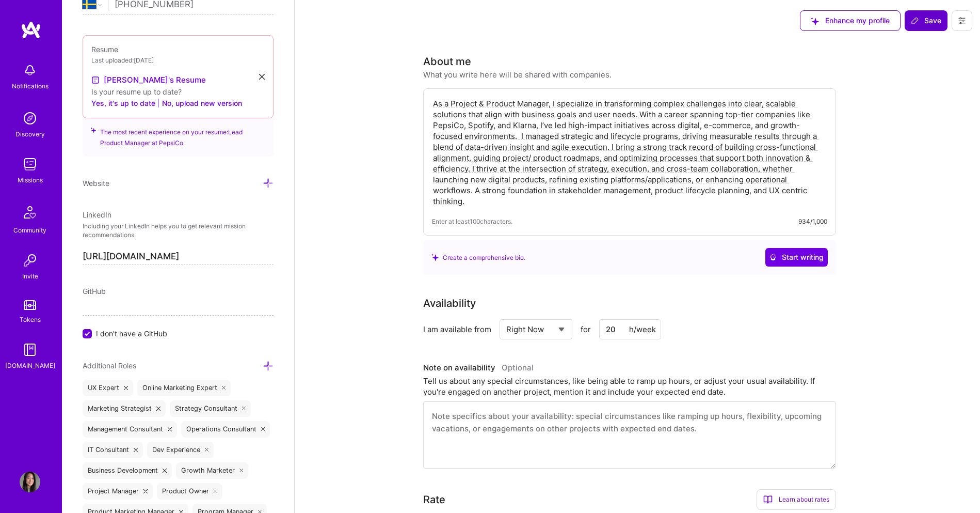  Describe the element at coordinates (96, 183) in the screenshot. I see `span: Website` at that location.